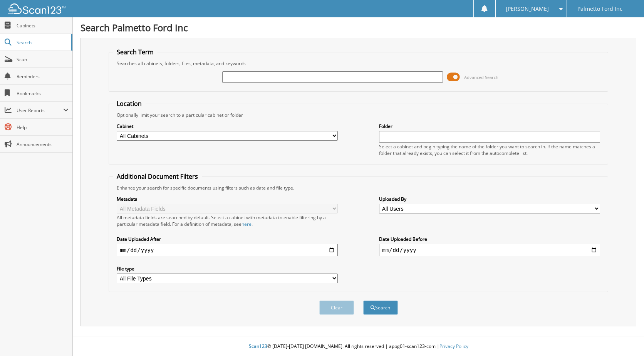 Image resolution: width=644 pixels, height=356 pixels. What do you see at coordinates (42, 144) in the screenshot?
I see `span: Announcements` at bounding box center [42, 144].